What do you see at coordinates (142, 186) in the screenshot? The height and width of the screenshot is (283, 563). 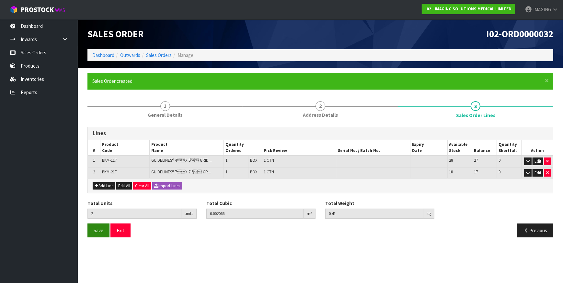 I see `button: Clear All` at bounding box center [142, 186].